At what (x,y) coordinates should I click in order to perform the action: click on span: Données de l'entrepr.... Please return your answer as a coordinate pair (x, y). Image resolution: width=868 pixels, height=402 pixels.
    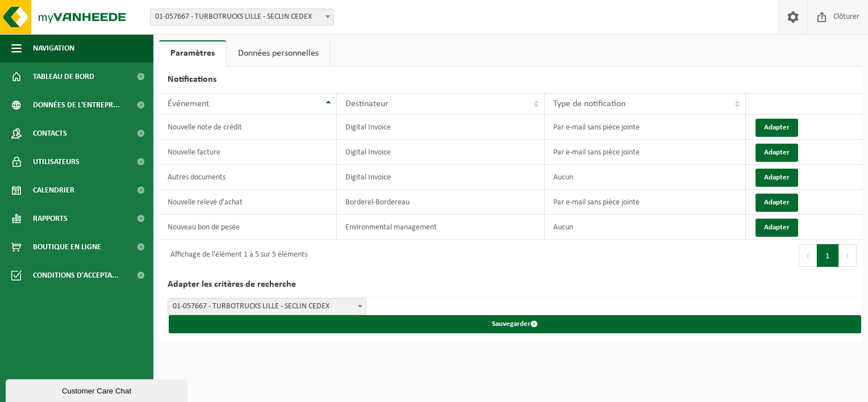
    Looking at the image, I should click on (76, 105).